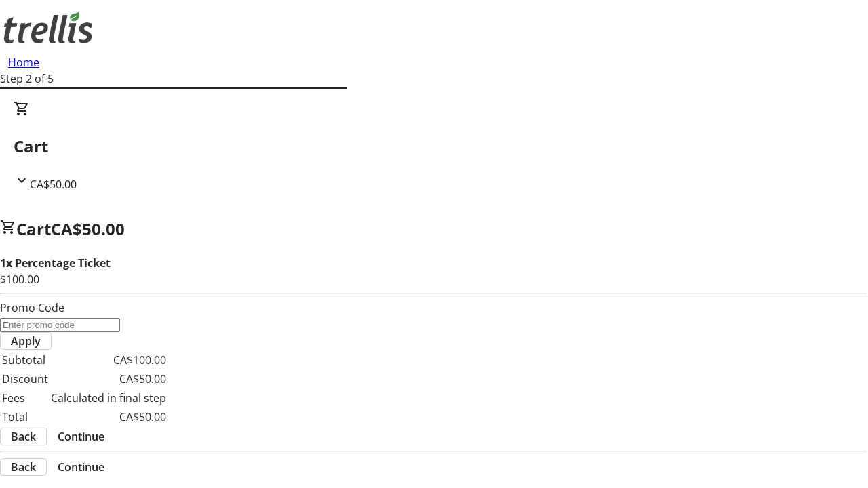 Image resolution: width=868 pixels, height=488 pixels. What do you see at coordinates (434, 146) in the screenshot?
I see `div: CartCA$50.00` at bounding box center [434, 146].